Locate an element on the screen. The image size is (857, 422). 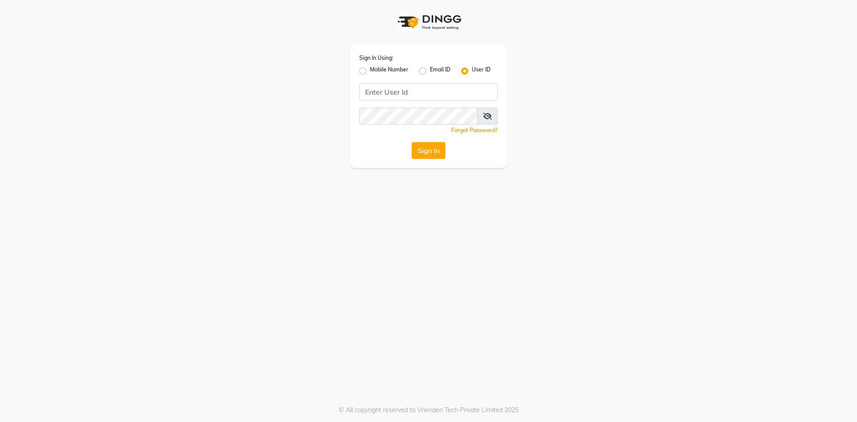
label: User ID is located at coordinates (481, 71).